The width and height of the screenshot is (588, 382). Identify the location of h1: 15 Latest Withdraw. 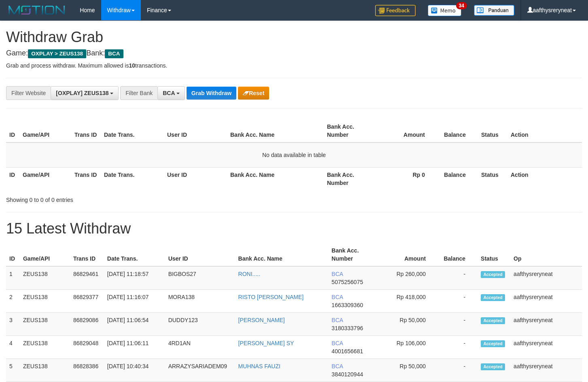
(294, 229).